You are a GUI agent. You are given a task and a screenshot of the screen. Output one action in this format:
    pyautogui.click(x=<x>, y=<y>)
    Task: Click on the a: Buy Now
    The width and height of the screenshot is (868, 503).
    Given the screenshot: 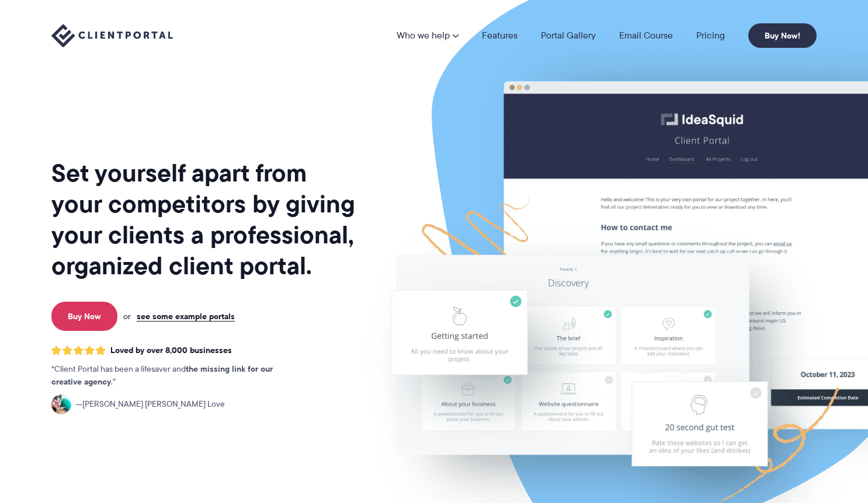 What is the action you would take?
    pyautogui.click(x=84, y=316)
    